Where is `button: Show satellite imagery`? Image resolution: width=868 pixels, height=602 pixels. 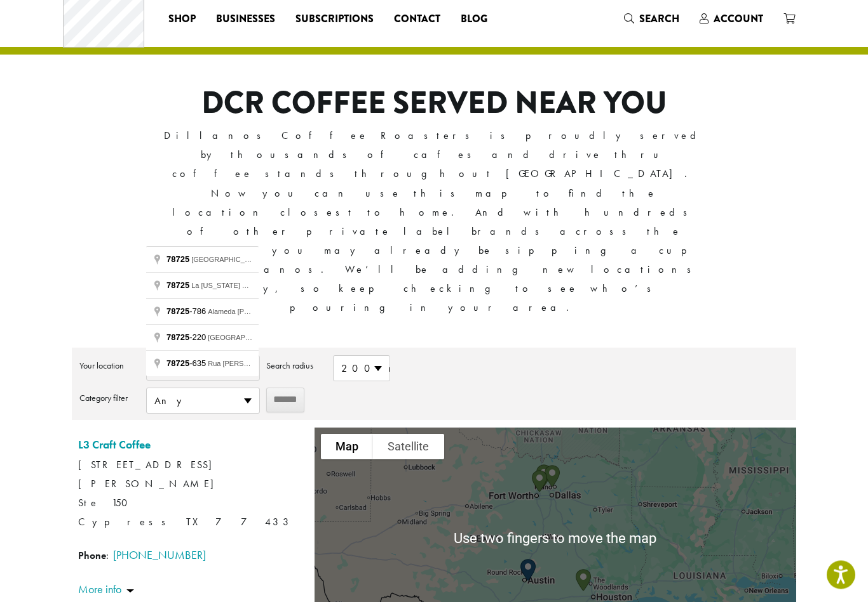 button: Show satellite imagery is located at coordinates (409, 448).